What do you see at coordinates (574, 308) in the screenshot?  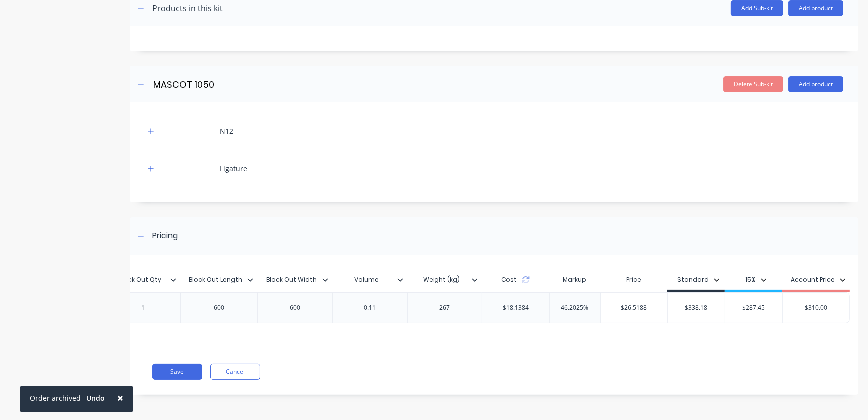 I see `div: 46.2025%` at bounding box center [574, 308].